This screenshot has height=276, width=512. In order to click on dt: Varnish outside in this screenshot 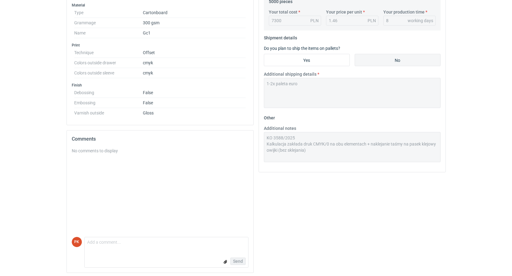, I will do `click(108, 112)`.